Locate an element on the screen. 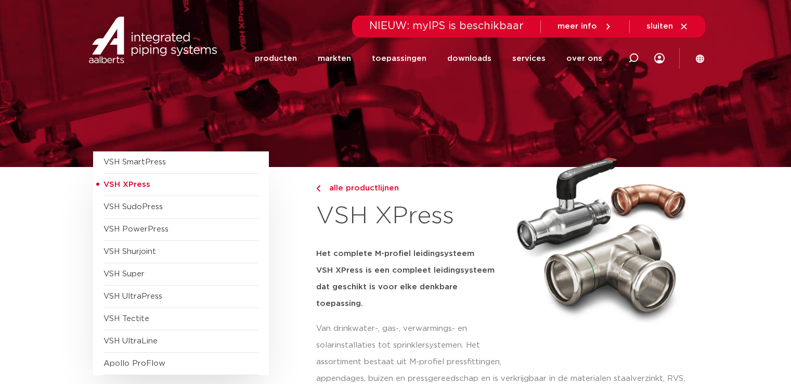 This screenshot has width=791, height=384. a: VSH Tectite is located at coordinates (126, 318).